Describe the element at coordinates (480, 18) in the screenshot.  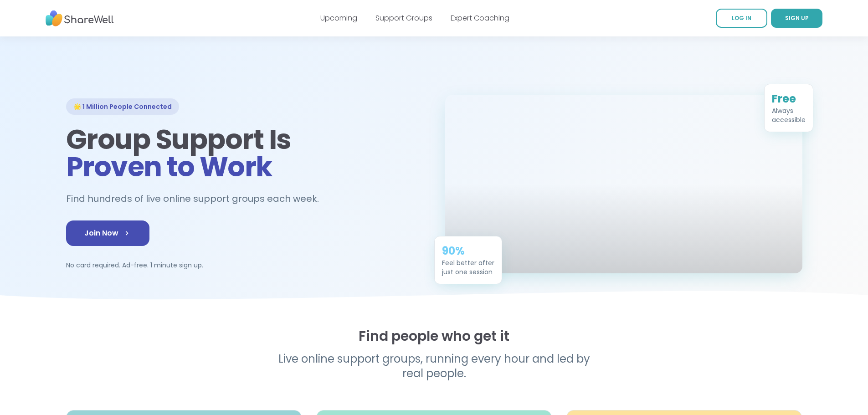
I see `a: Expert Coaching` at that location.